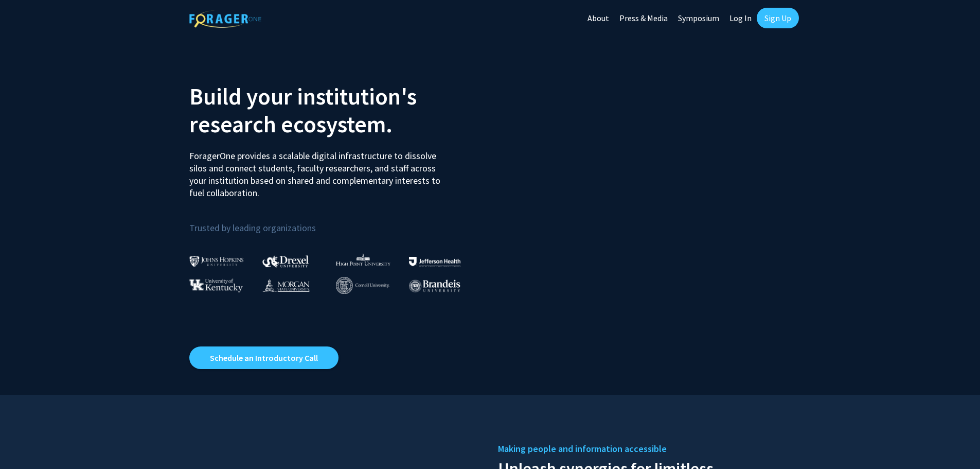 The height and width of the screenshot is (469, 980). What do you see at coordinates (434, 285) in the screenshot?
I see `img: Brandeis University` at bounding box center [434, 285].